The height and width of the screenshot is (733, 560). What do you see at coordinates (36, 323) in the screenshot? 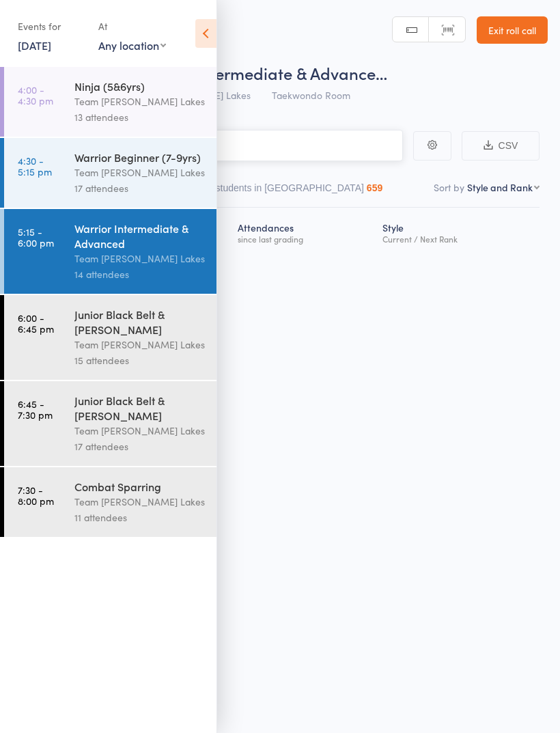
I see `time: 6:00 - 6:45 pm` at bounding box center [36, 323].